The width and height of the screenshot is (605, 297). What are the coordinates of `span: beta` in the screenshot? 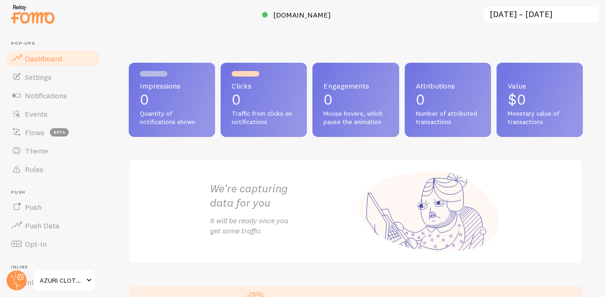 It's located at (59, 132).